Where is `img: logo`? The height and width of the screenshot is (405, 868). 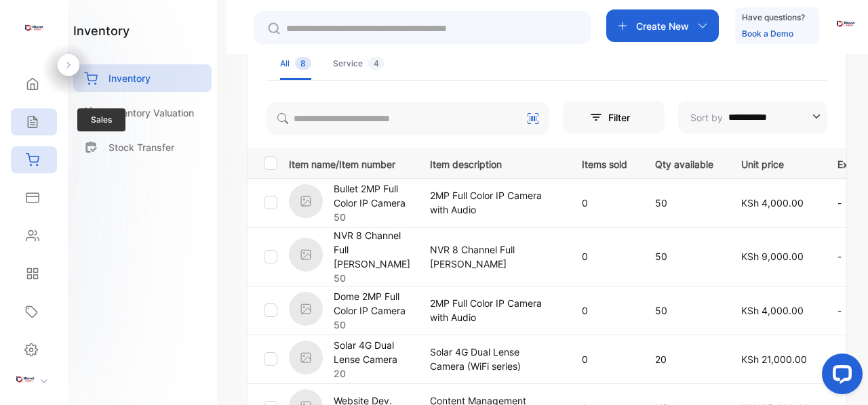
img: logo is located at coordinates (34, 28).